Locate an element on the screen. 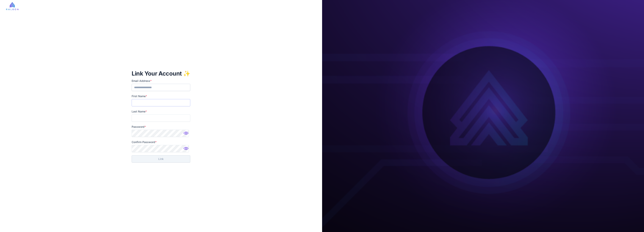  label: Last Name is located at coordinates (161, 112).